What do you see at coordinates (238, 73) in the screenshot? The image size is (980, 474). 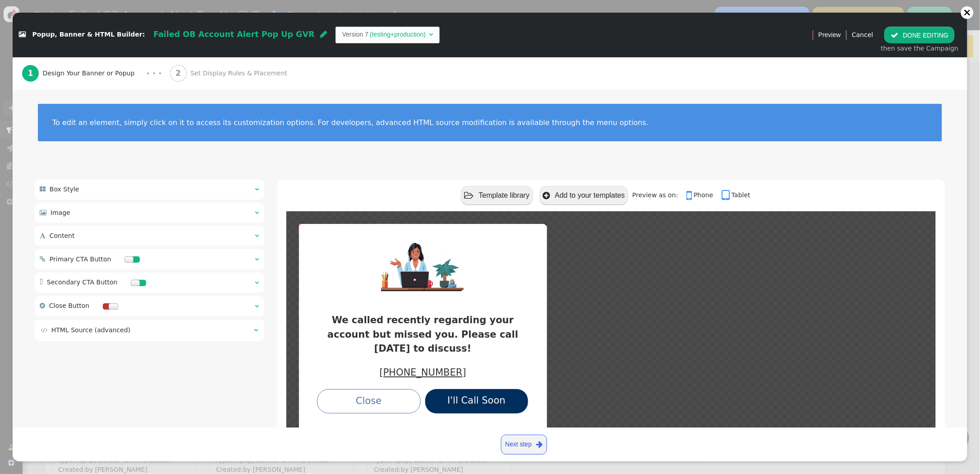 I see `a: 2 Set Display Rules & Placement` at bounding box center [238, 73].